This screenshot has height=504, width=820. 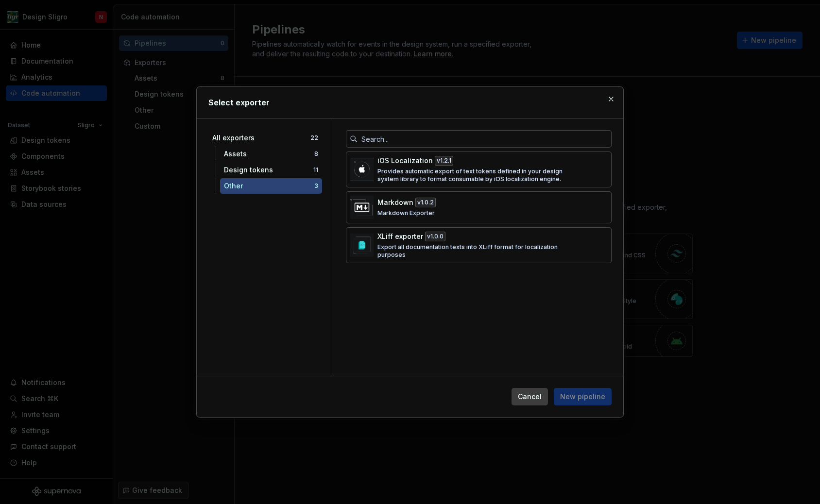 What do you see at coordinates (406, 213) in the screenshot?
I see `p: Markdown Exporter` at bounding box center [406, 213].